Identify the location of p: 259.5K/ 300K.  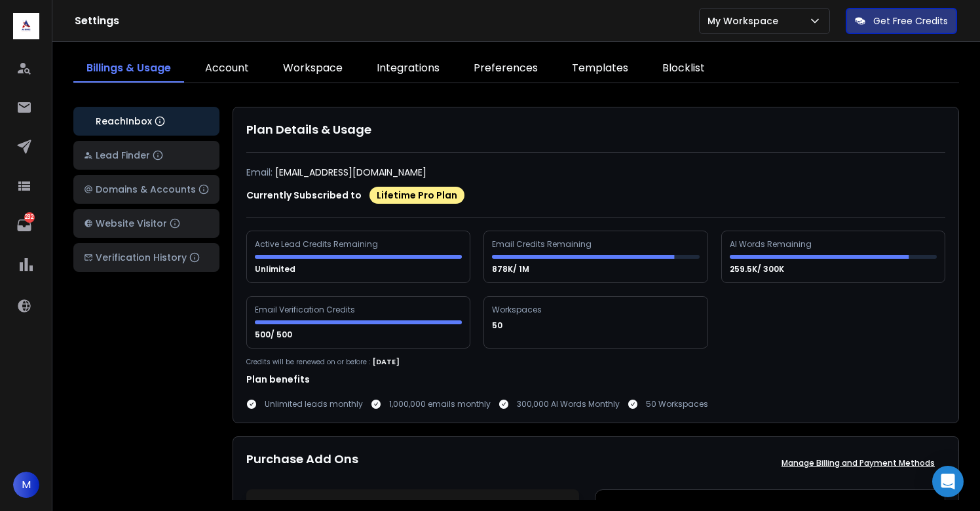
(758, 269).